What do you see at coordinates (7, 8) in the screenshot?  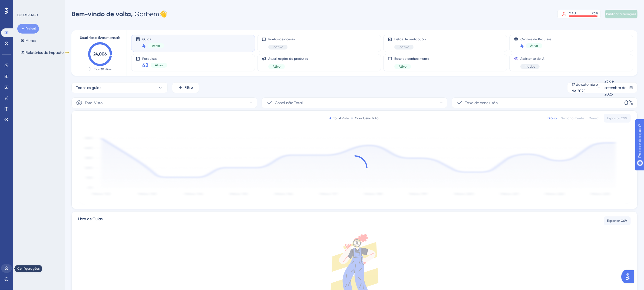 I see `img: imagem-do-lançador-texto-alternativo` at bounding box center [7, 8].